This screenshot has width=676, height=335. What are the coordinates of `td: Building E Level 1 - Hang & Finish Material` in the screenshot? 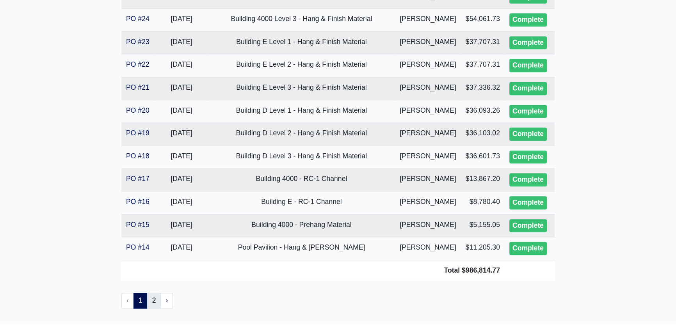 It's located at (301, 43).